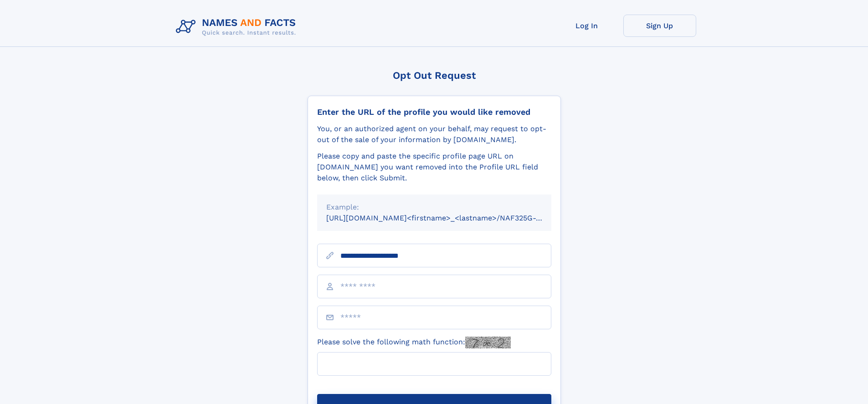 The image size is (868, 404). What do you see at coordinates (659, 26) in the screenshot?
I see `a: Sign Up` at bounding box center [659, 26].